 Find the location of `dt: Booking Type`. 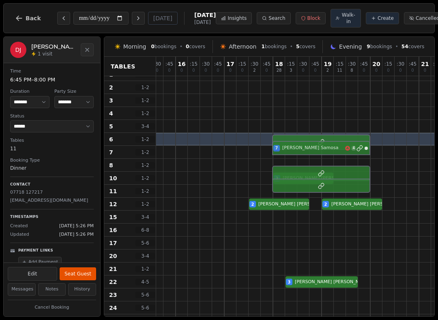

dt: Booking Type is located at coordinates (52, 161).